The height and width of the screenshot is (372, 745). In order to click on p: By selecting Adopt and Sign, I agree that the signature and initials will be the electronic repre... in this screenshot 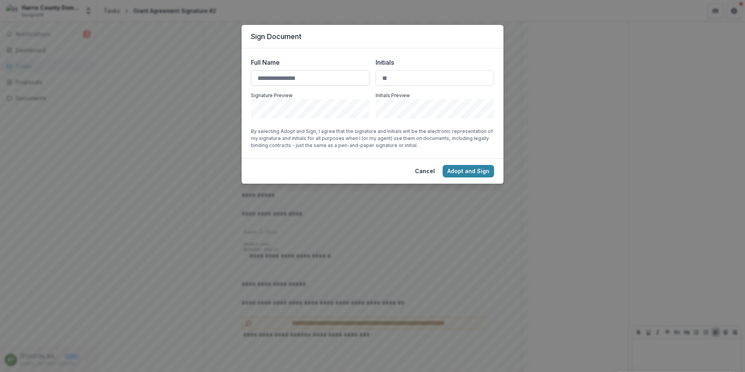, I will do `click(373, 138)`.